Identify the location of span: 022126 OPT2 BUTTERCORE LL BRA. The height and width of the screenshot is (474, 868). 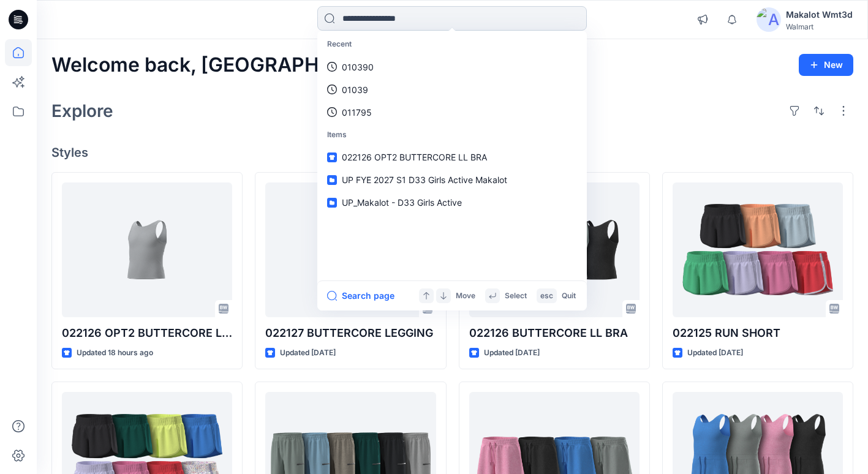
(414, 157).